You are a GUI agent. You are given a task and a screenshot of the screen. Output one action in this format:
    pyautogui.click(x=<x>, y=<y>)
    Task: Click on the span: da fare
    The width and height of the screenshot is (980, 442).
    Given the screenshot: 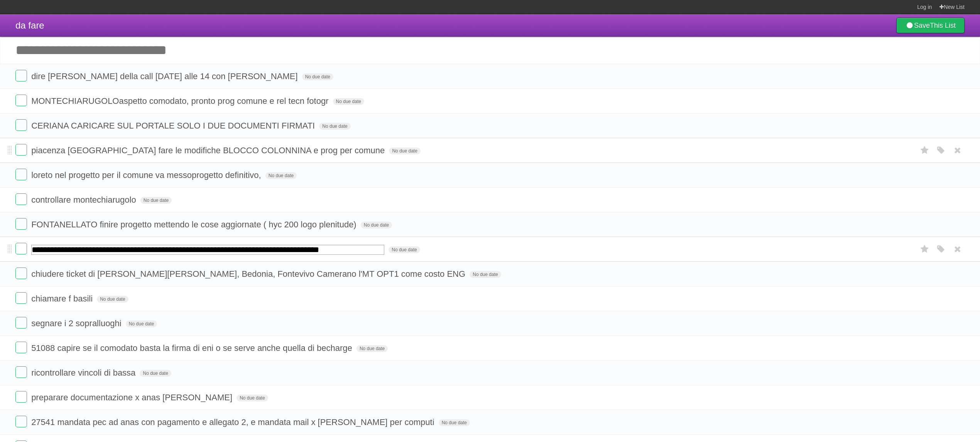 What is the action you would take?
    pyautogui.click(x=30, y=25)
    